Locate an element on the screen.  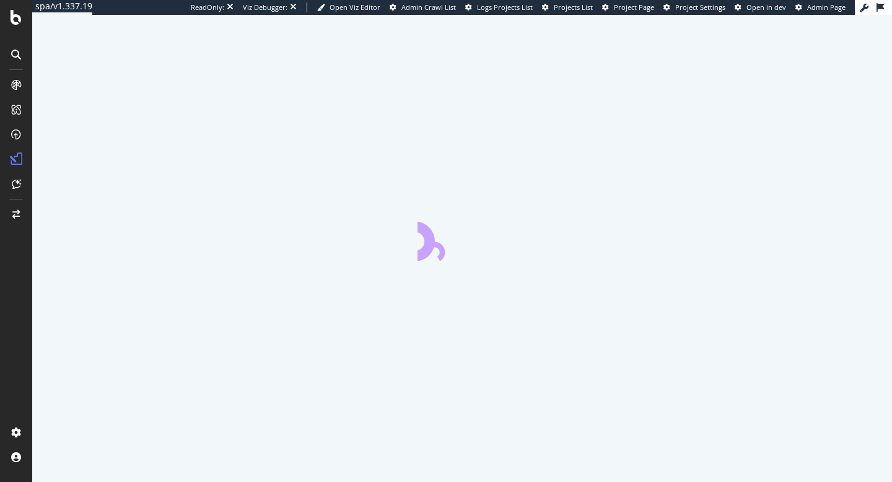
a: Open in dev is located at coordinates (760, 7).